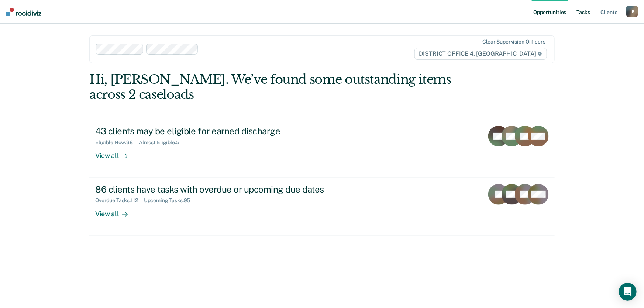  What do you see at coordinates (225, 189) in the screenshot?
I see `div: 86 clients have tasks with overdue or upcoming due dates` at bounding box center [225, 189].